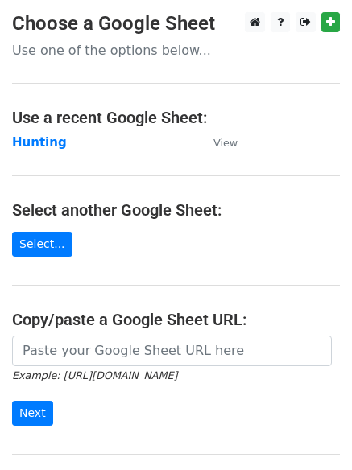 The image size is (352, 470). Describe the element at coordinates (175, 118) in the screenshot. I see `h4: Use a recent Google Sheet:` at that location.